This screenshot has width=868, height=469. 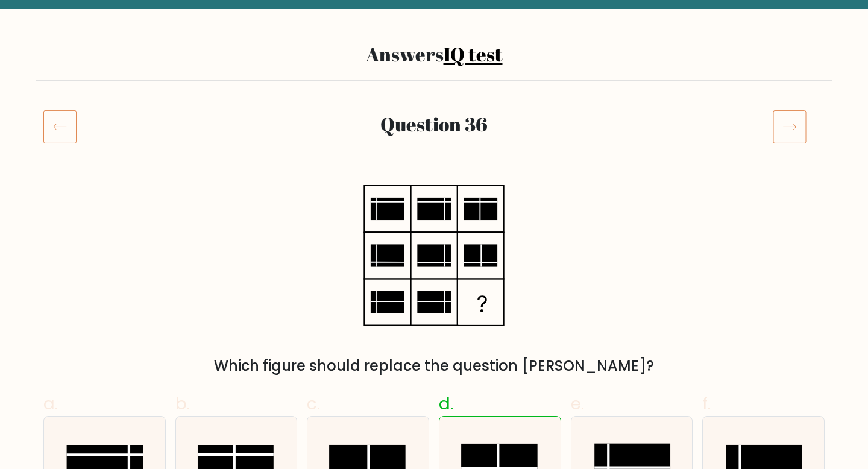 What do you see at coordinates (183, 404) in the screenshot?
I see `span: b.` at bounding box center [183, 404].